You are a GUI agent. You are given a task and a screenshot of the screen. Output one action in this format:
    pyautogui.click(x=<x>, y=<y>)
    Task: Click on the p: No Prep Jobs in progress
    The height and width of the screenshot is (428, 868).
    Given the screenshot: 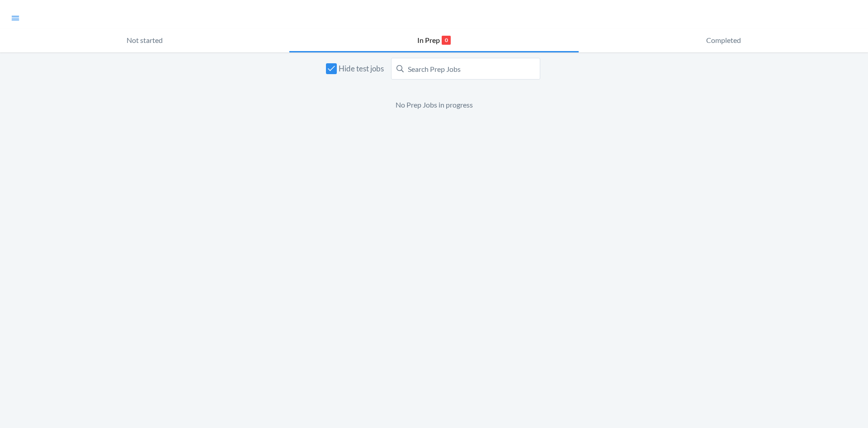 What is the action you would take?
    pyautogui.click(x=434, y=105)
    